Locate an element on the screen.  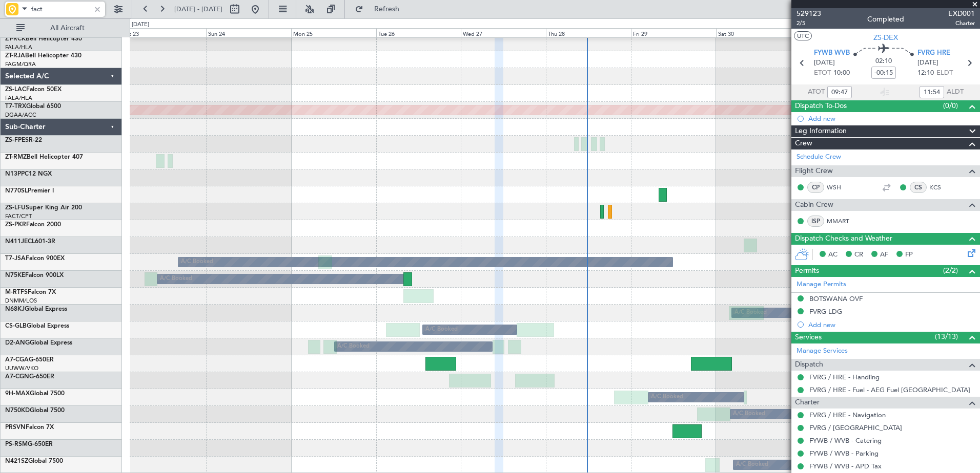
a: FYWB / WVB - Parking is located at coordinates (843, 453).